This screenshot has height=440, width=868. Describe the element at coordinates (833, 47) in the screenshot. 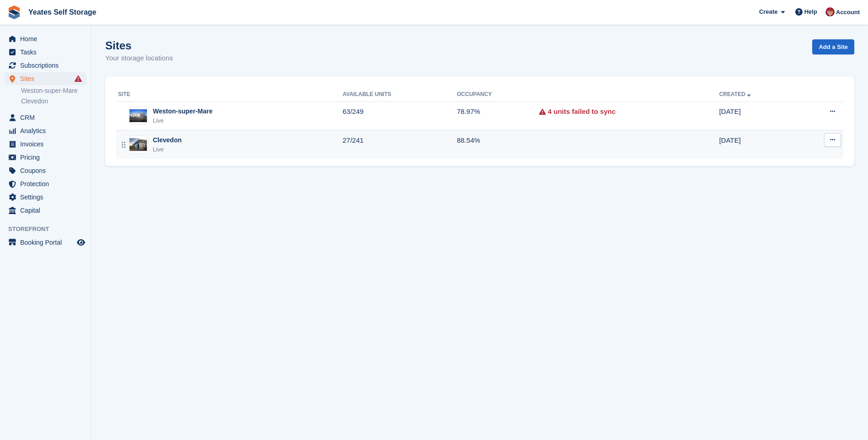

I see `a: Add a Site` at that location.